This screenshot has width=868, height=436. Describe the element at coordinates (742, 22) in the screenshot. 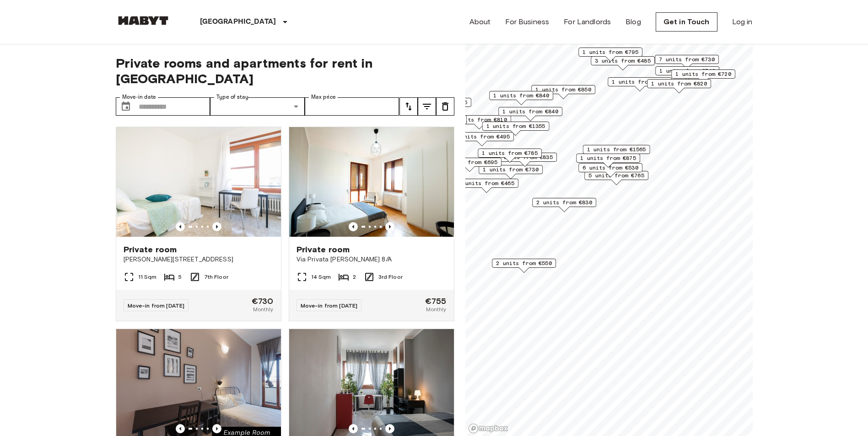

I see `a: Log in` at that location.